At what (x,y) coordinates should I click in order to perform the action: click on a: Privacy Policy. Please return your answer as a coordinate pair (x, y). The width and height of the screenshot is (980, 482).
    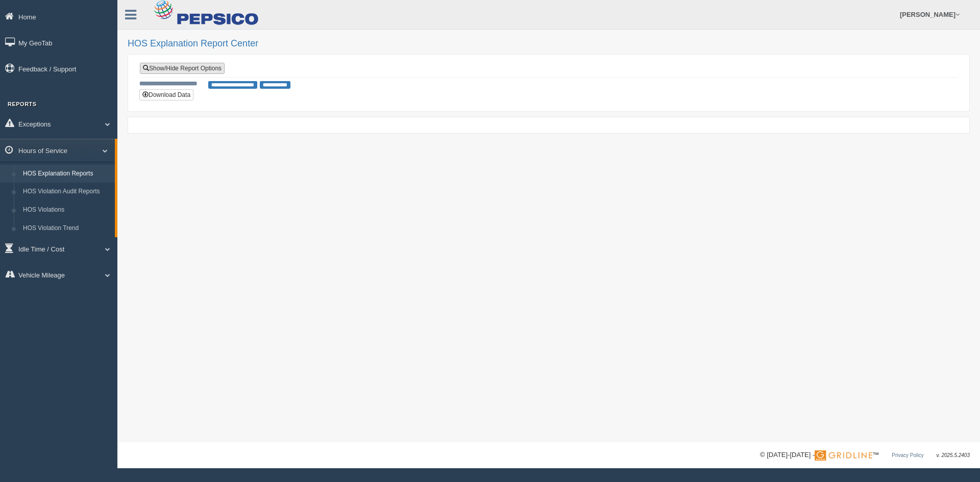
    Looking at the image, I should click on (907, 455).